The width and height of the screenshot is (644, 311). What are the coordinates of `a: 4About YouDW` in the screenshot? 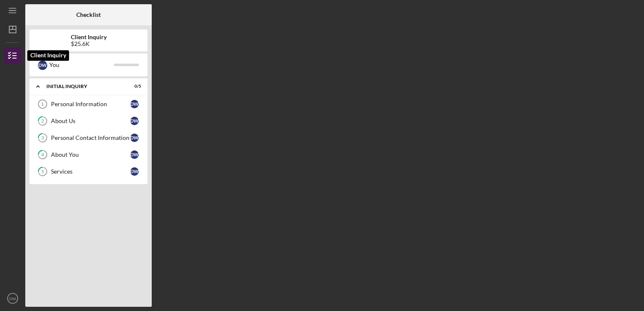 It's located at (89, 155).